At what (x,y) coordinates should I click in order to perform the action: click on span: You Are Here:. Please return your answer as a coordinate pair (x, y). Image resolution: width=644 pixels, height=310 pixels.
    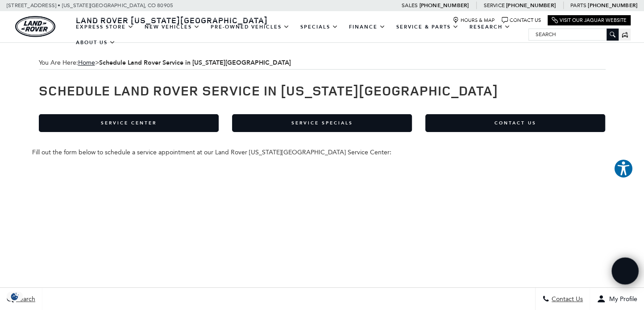
    Looking at the image, I should click on (322, 63).